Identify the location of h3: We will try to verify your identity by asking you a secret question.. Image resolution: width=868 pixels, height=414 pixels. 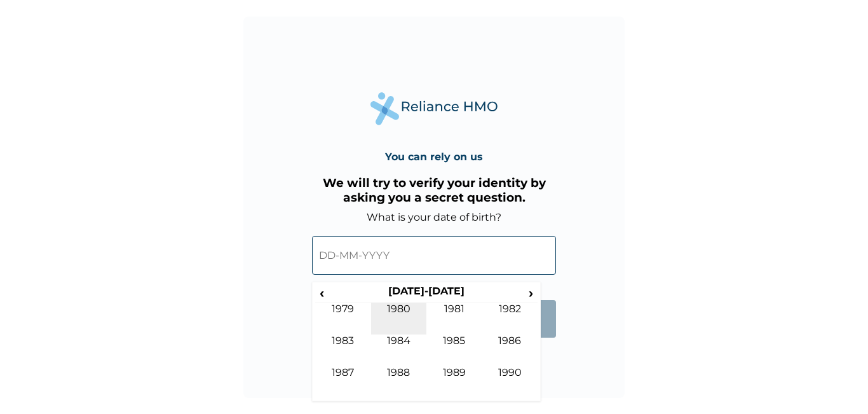
(434, 190).